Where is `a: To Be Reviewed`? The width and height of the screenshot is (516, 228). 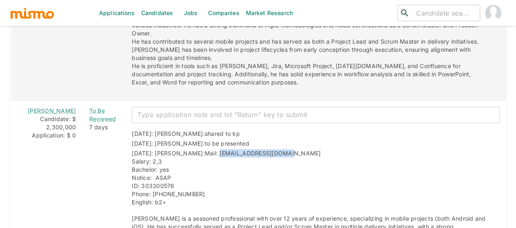
a: To Be Reviewed is located at coordinates (104, 115).